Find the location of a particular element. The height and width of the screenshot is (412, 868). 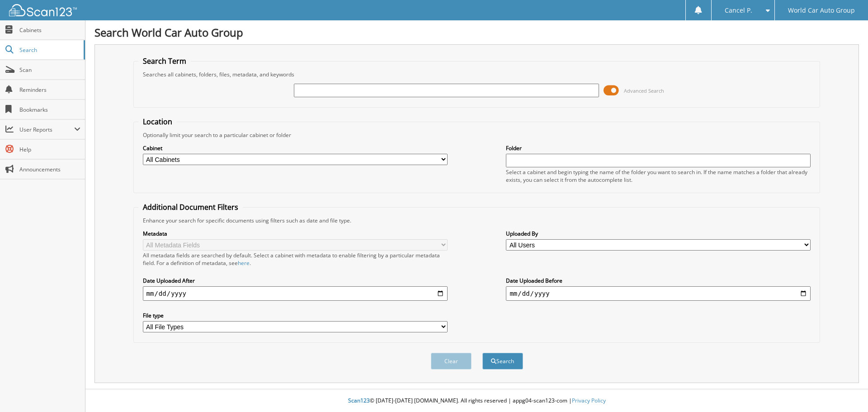

label: Date Uploaded Before is located at coordinates (659, 281).